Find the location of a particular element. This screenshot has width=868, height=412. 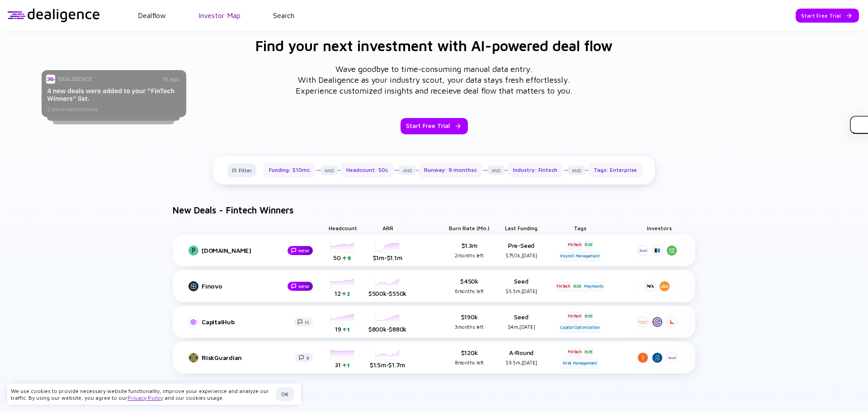

div: $190k is located at coordinates (469, 322).